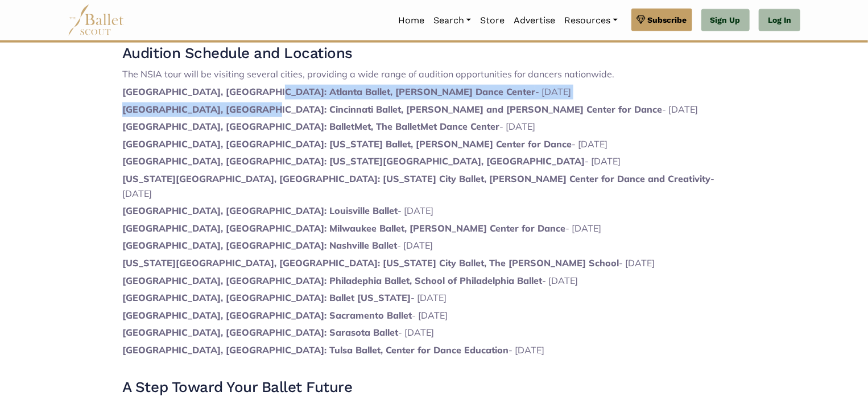 This screenshot has width=868, height=400. What do you see at coordinates (779, 21) in the screenshot?
I see `a: Log In` at bounding box center [779, 21].